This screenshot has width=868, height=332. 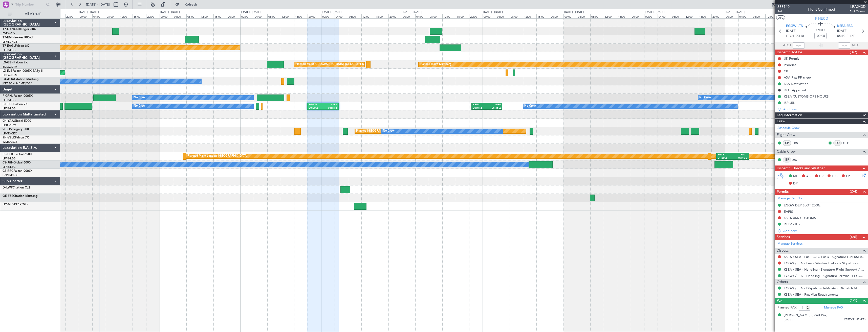 What do you see at coordinates (479, 108) in the screenshot?
I see `div: 20:45 Z` at bounding box center [479, 108].